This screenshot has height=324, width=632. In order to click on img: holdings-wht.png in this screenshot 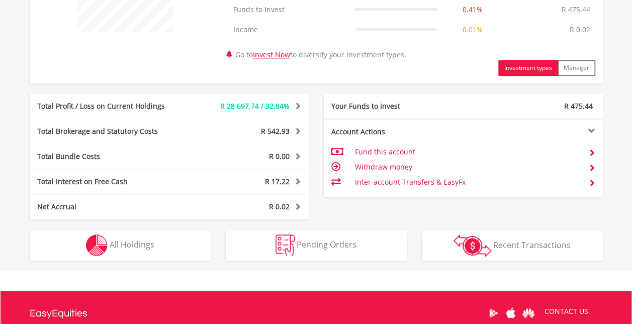, I will do `click(97, 245)`.